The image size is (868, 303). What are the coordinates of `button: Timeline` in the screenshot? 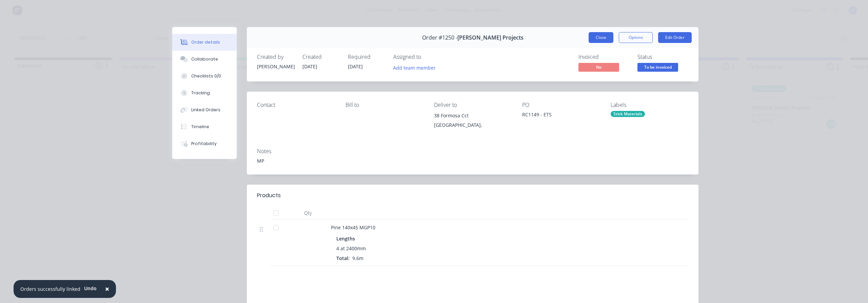 It's located at (205, 127).